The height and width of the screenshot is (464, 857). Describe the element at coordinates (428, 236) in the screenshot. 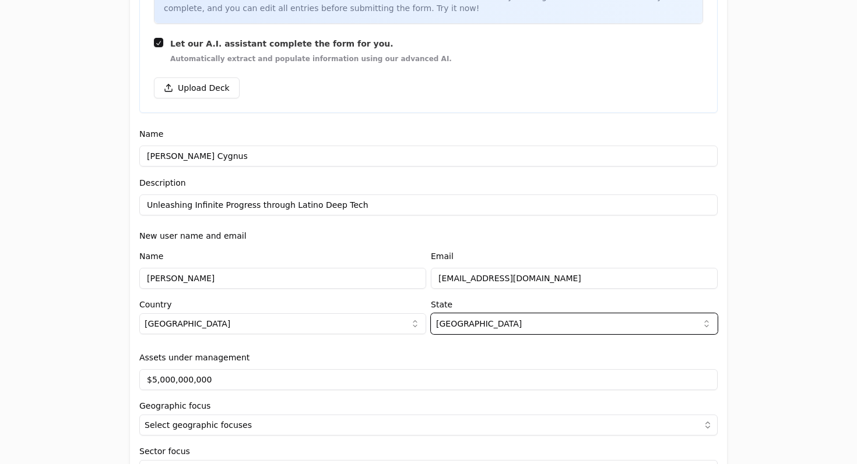

I see `label: New user name and email` at that location.